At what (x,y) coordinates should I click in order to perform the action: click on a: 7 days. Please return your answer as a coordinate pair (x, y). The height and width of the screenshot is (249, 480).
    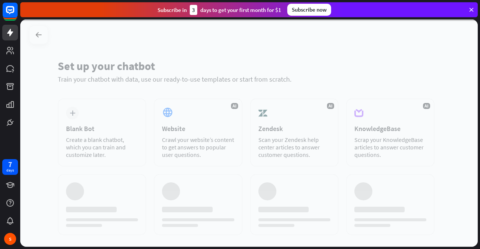
    Looking at the image, I should click on (10, 167).